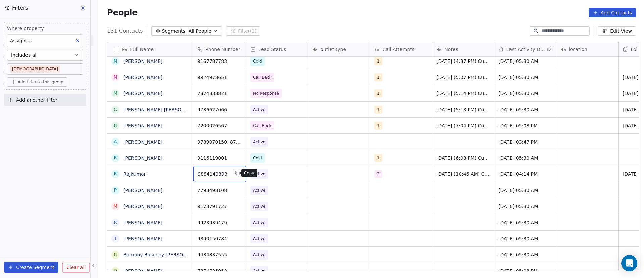  Describe the element at coordinates (174, 31) in the screenshot. I see `span: Segments:` at that location.